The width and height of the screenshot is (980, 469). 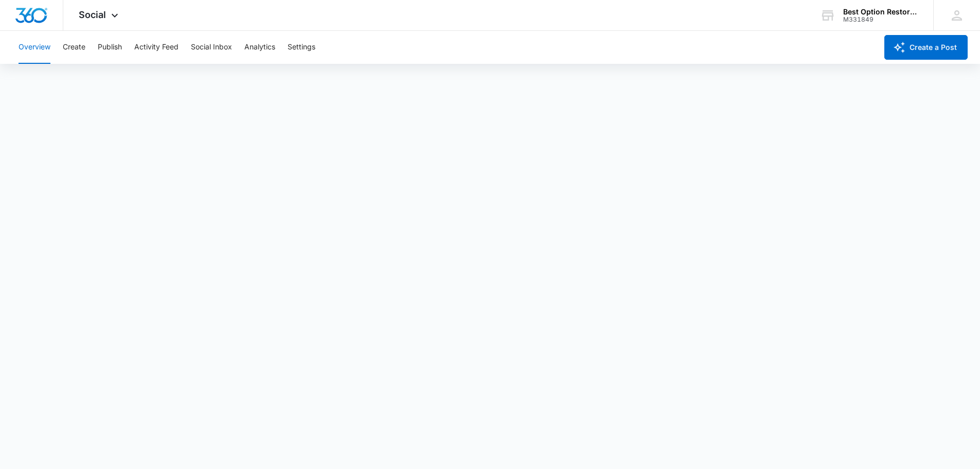 What do you see at coordinates (212, 47) in the screenshot?
I see `button: Social Inbox` at bounding box center [212, 47].